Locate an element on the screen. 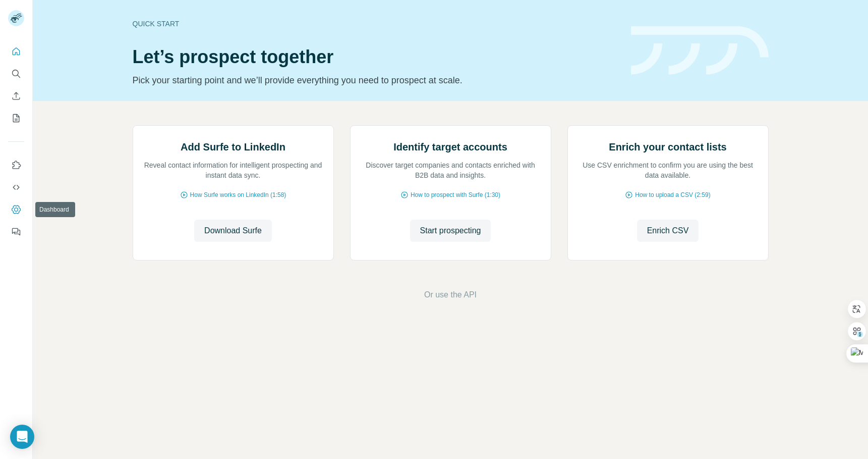 The image size is (868, 459). span: How to prospect with Surfe (1:30) is located at coordinates (456, 195).